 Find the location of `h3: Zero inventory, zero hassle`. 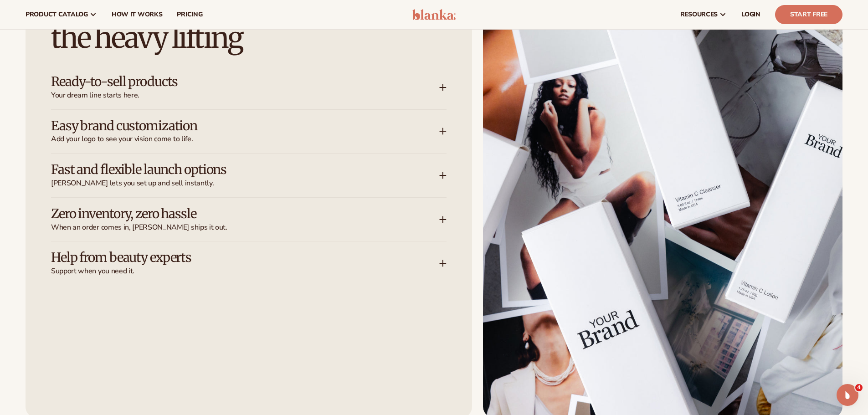

h3: Zero inventory, zero hassle is located at coordinates (231, 214).